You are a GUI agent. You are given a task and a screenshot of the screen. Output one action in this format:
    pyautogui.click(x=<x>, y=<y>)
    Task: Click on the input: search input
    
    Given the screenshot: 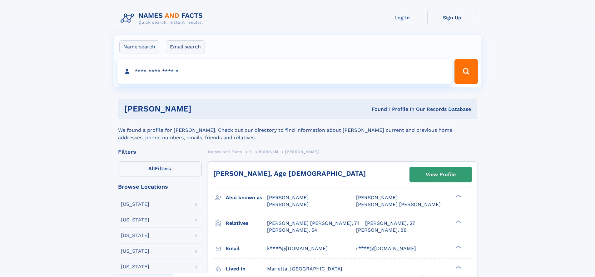 What is the action you would take?
    pyautogui.click(x=285, y=72)
    